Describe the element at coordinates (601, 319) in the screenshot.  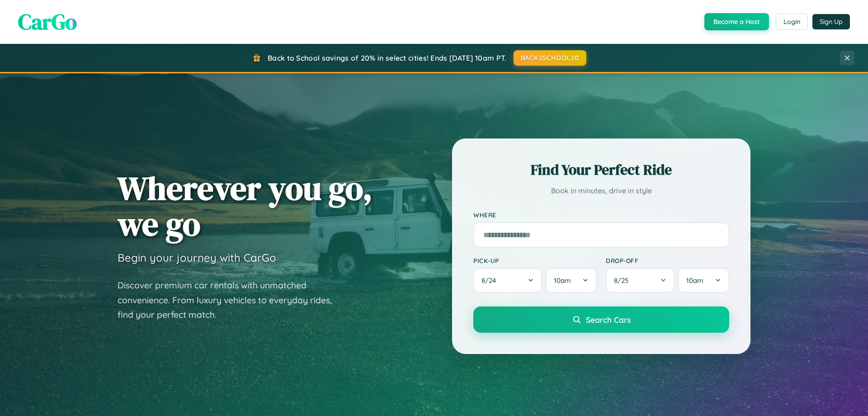
I see `button: Search Cars` at that location.